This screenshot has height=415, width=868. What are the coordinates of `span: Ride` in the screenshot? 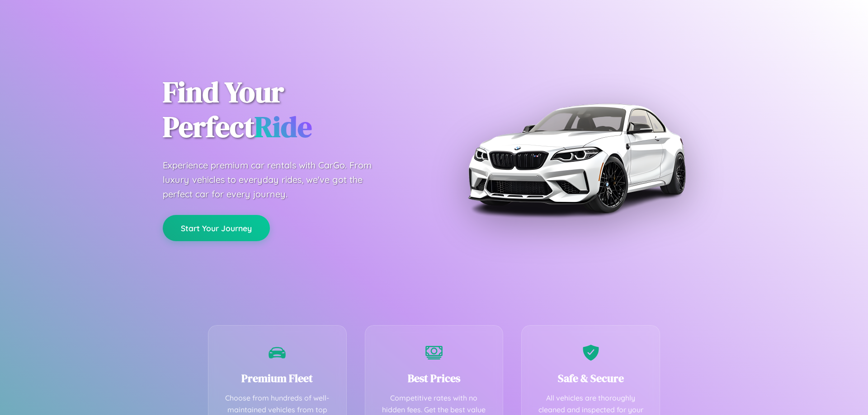 It's located at (283, 126).